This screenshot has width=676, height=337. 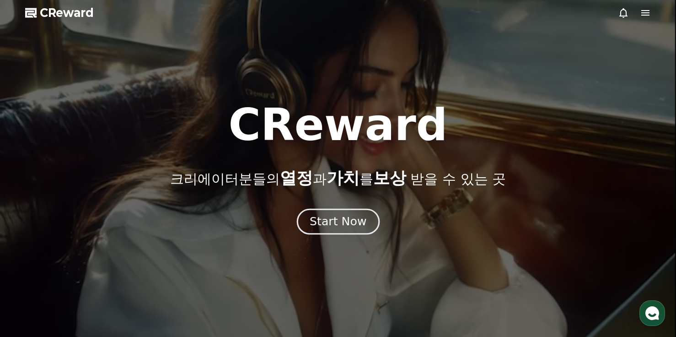 I want to click on span: 설정, so click(x=147, y=278).